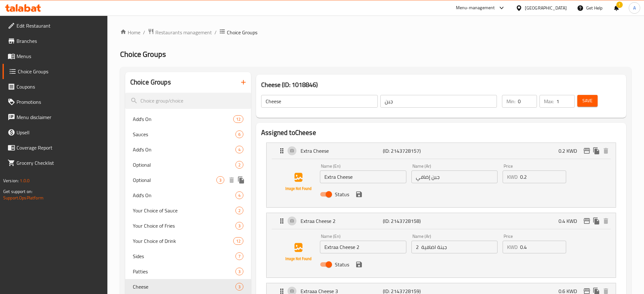 This screenshot has height=294, width=644. What do you see at coordinates (188, 165) in the screenshot?
I see `div: Optional2` at bounding box center [188, 165].